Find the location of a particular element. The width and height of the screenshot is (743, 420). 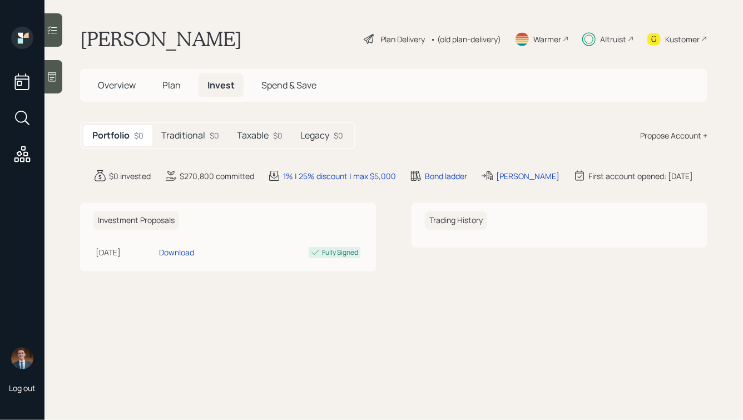

span: Spend & Save is located at coordinates (288, 85).